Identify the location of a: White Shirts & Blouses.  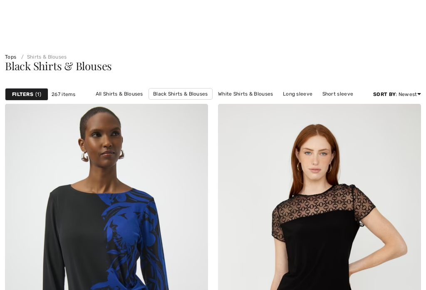
(245, 94).